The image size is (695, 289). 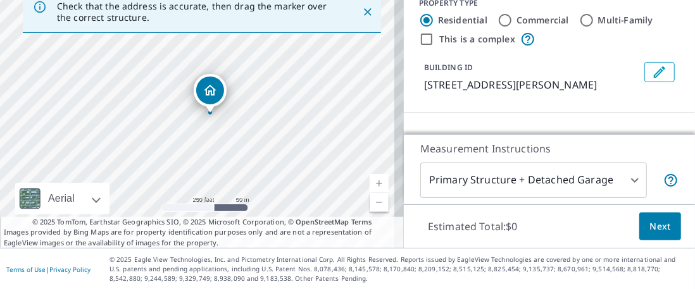 What do you see at coordinates (362, 222) in the screenshot?
I see `a: Terms` at bounding box center [362, 222].